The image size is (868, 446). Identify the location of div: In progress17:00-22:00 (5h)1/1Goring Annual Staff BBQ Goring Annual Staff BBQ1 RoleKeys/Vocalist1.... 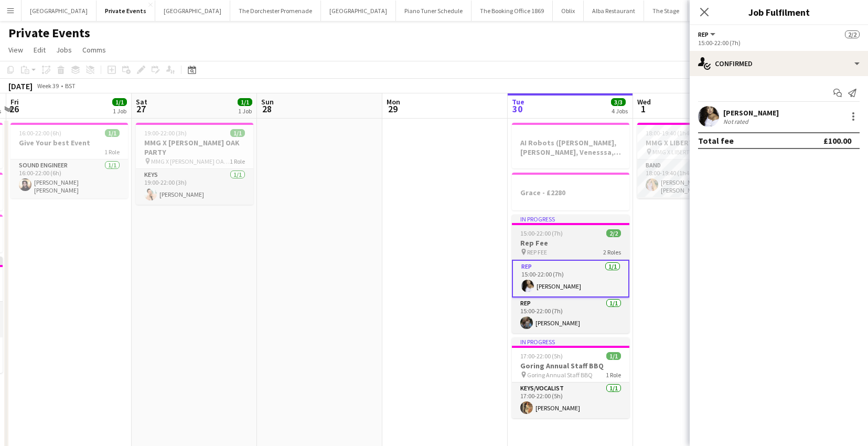
(571, 378).